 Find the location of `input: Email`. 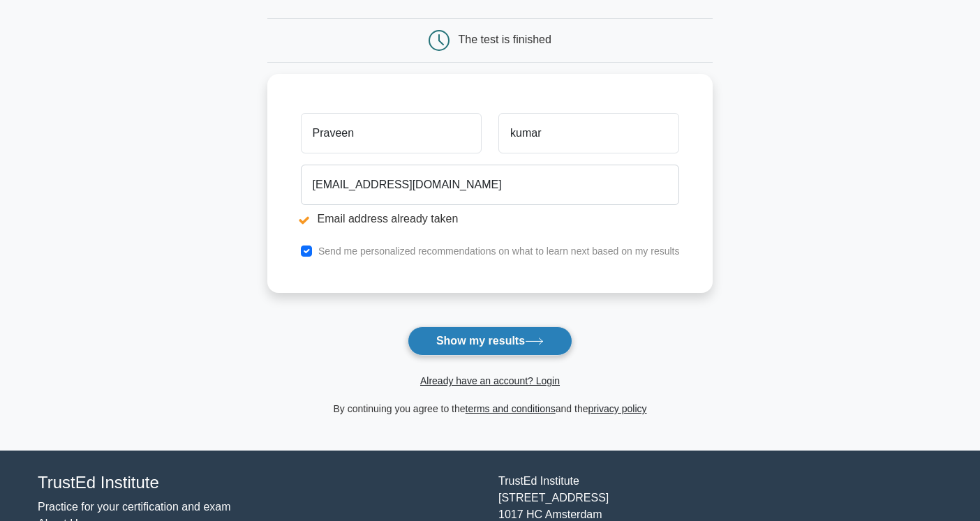

input: Email is located at coordinates (490, 185).